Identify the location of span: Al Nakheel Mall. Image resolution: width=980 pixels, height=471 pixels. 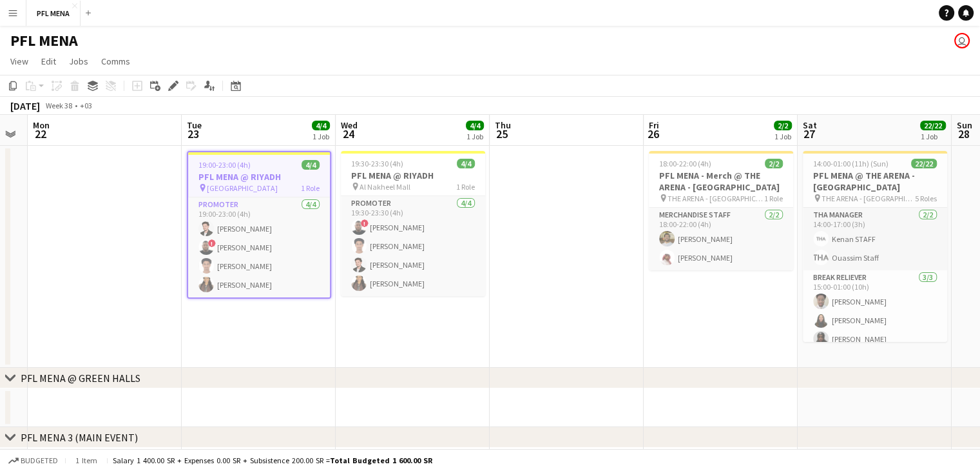
(384, 187).